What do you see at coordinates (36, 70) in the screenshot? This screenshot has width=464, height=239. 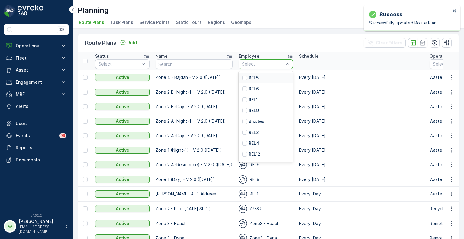 I see `p: Asset` at bounding box center [36, 70].